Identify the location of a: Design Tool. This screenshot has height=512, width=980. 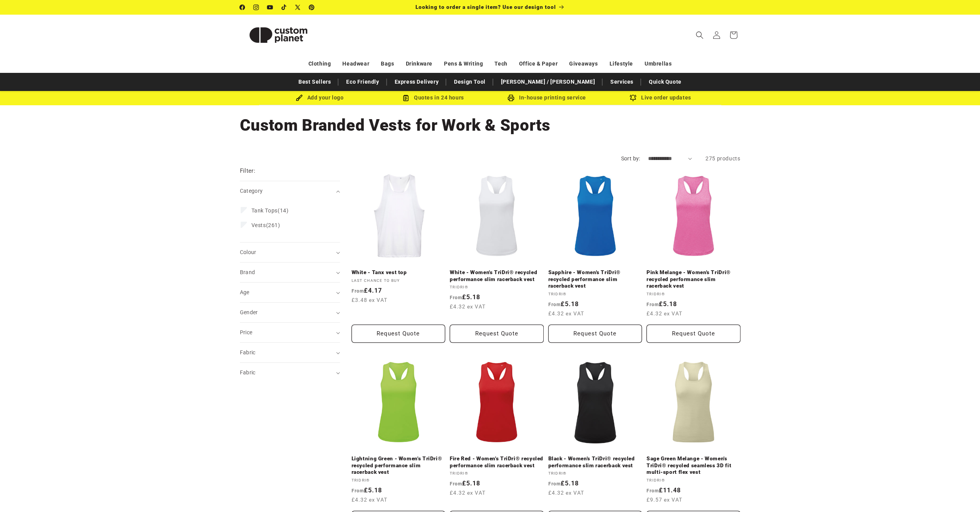
(470, 81).